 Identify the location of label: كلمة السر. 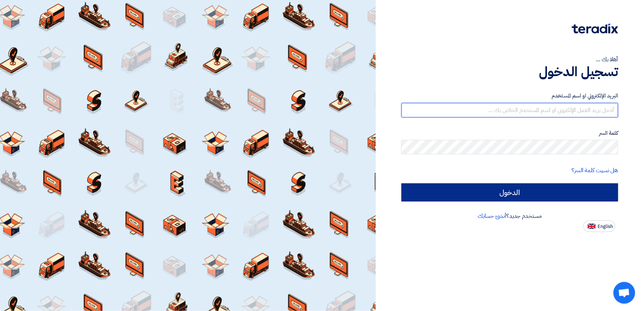
(510, 133).